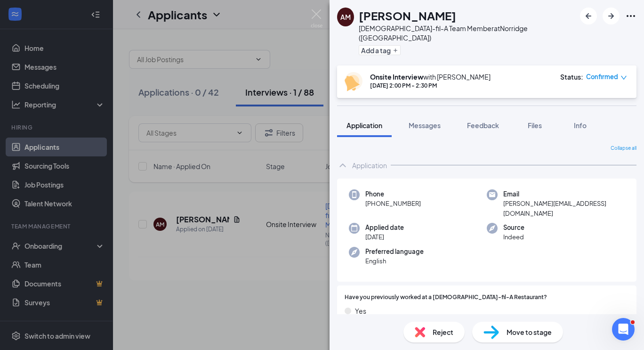 This screenshot has width=644, height=350. I want to click on div: Status :, so click(572, 77).